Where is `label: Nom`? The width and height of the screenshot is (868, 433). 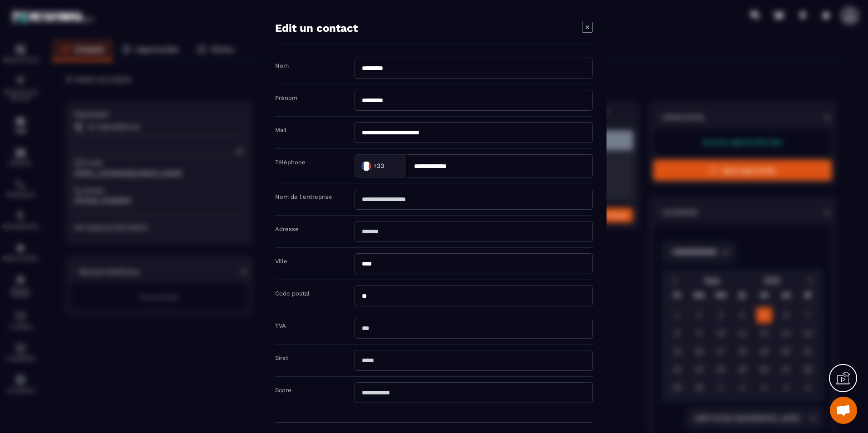 label: Nom is located at coordinates (282, 65).